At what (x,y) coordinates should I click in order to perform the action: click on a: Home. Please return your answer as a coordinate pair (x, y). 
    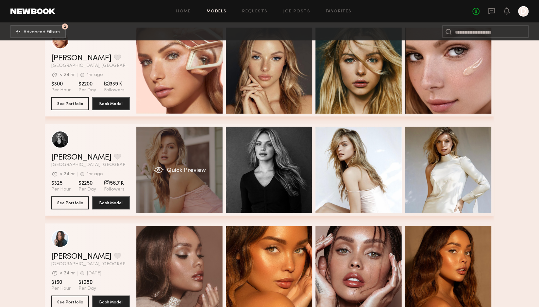
    Looking at the image, I should click on (183, 11).